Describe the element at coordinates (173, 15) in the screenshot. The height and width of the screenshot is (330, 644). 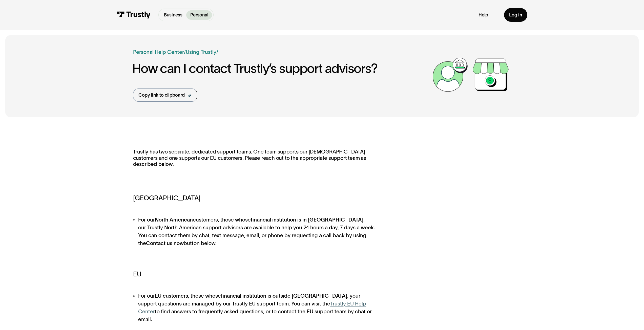
I see `p: Business` at that location.